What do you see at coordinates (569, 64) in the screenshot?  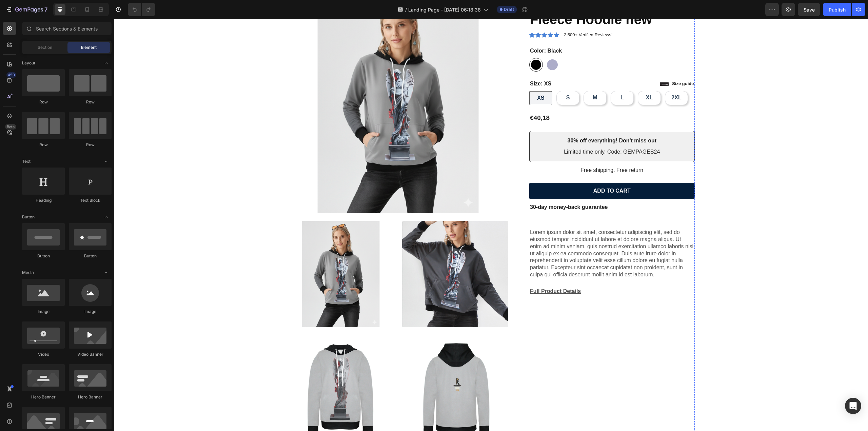 I see `p: Size guide` at bounding box center [569, 64].